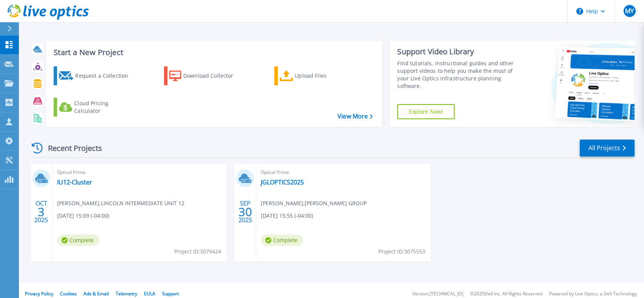 The width and height of the screenshot is (644, 298). What do you see at coordinates (126, 293) in the screenshot?
I see `a: Telemetry` at bounding box center [126, 293].